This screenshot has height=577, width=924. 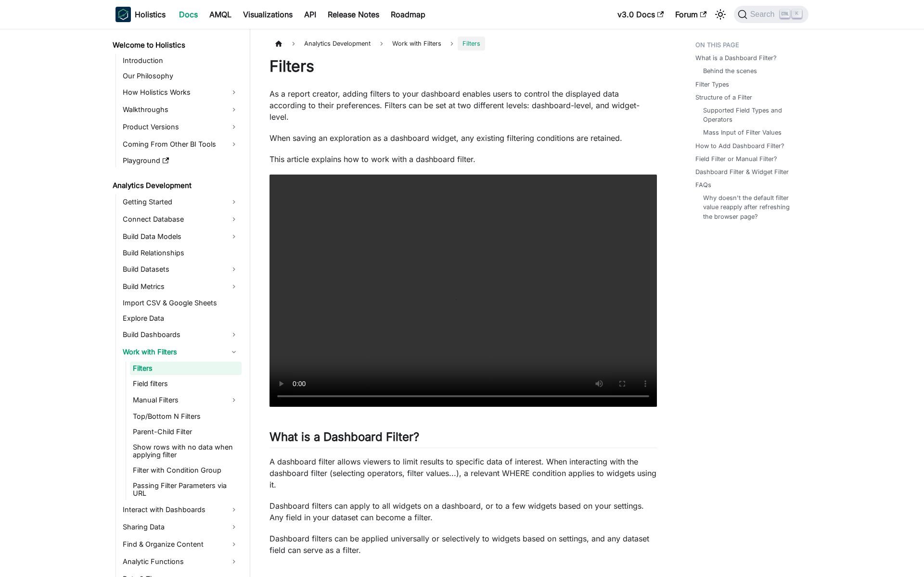 I want to click on a: Sharing Data, so click(x=180, y=526).